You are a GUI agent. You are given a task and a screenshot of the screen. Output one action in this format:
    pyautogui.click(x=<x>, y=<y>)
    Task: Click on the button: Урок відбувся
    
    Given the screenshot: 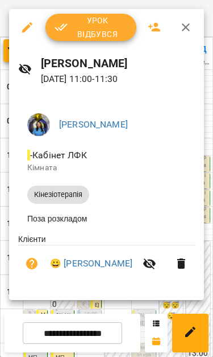 What is the action you would take?
    pyautogui.click(x=91, y=27)
    